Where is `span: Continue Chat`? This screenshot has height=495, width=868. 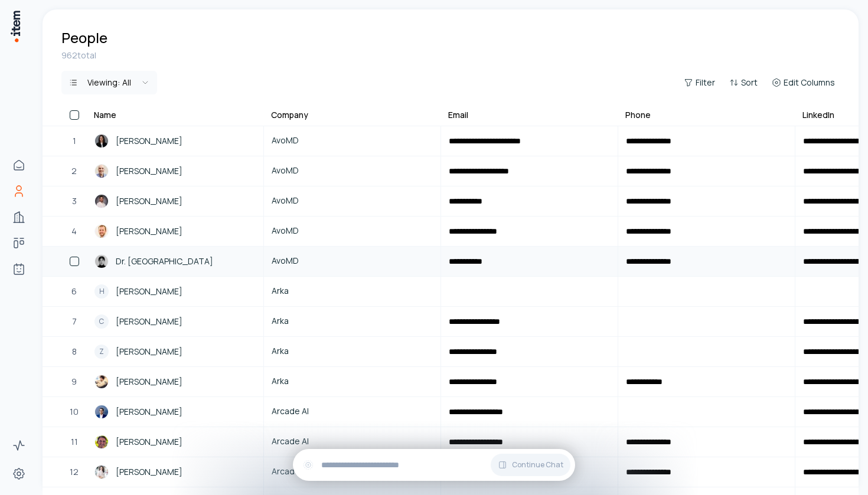
span: Continue Chat is located at coordinates (538, 465).